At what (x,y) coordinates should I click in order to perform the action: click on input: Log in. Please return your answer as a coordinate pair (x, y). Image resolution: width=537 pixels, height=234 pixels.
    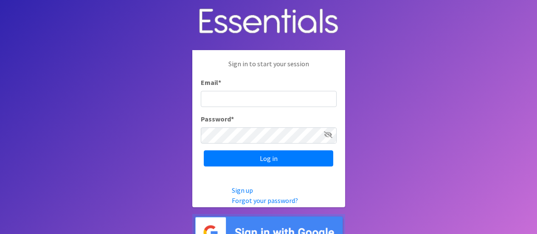
    Looking at the image, I should click on (268, 158).